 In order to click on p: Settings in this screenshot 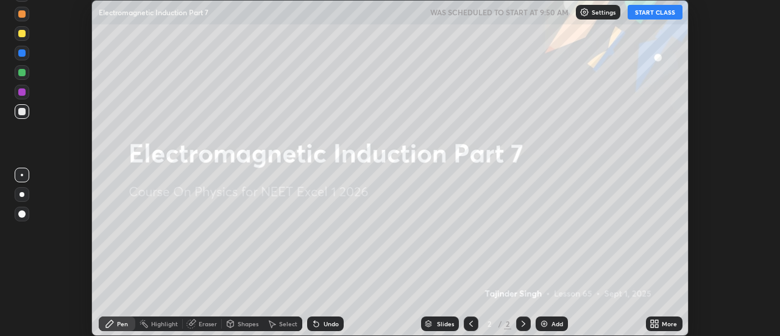, I will do `click(603, 12)`.